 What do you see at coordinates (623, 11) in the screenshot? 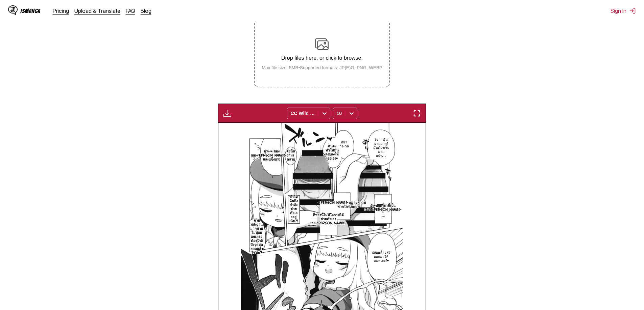
I see `button: Sign In` at bounding box center [623, 11].